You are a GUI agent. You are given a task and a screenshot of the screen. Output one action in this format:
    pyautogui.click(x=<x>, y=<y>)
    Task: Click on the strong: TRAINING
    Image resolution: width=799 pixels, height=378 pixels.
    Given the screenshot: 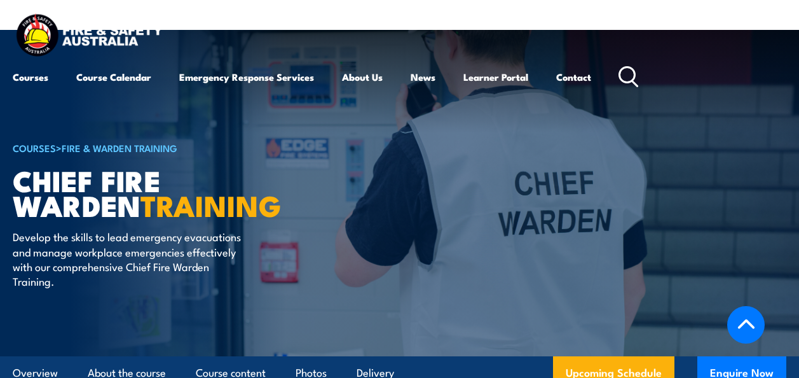 What is the action you would take?
    pyautogui.click(x=211, y=204)
    